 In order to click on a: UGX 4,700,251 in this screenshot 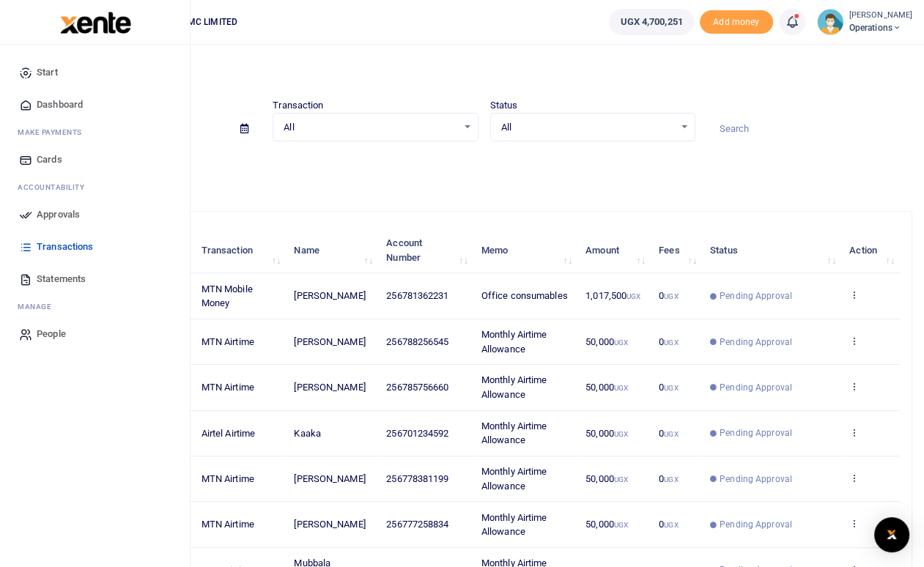, I will do `click(651, 22)`.